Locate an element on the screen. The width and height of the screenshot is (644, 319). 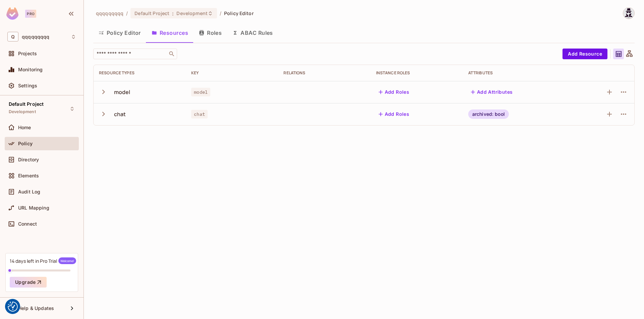
button: Policy Editor is located at coordinates (120, 33).